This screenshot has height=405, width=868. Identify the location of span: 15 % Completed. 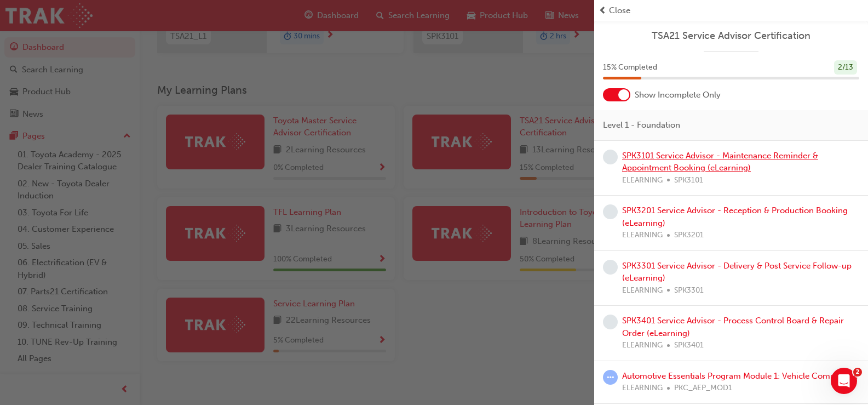
(630, 68).